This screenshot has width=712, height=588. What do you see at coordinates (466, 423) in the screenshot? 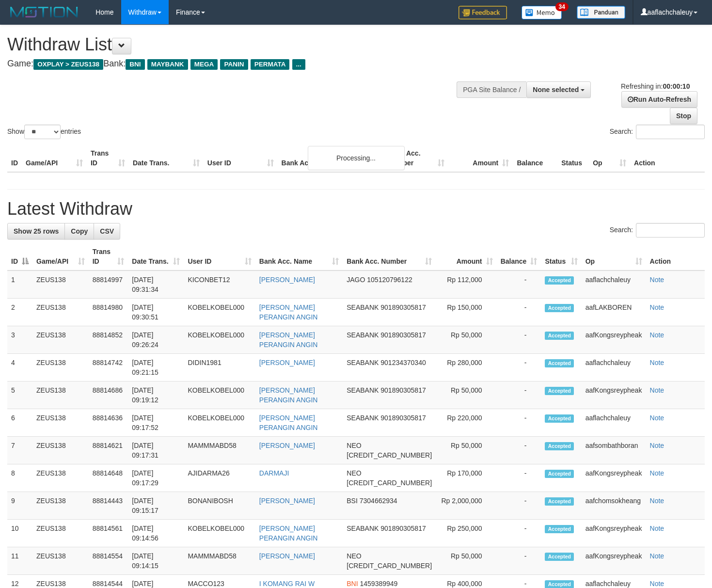
I see `td: Rp 220,000` at bounding box center [466, 423].